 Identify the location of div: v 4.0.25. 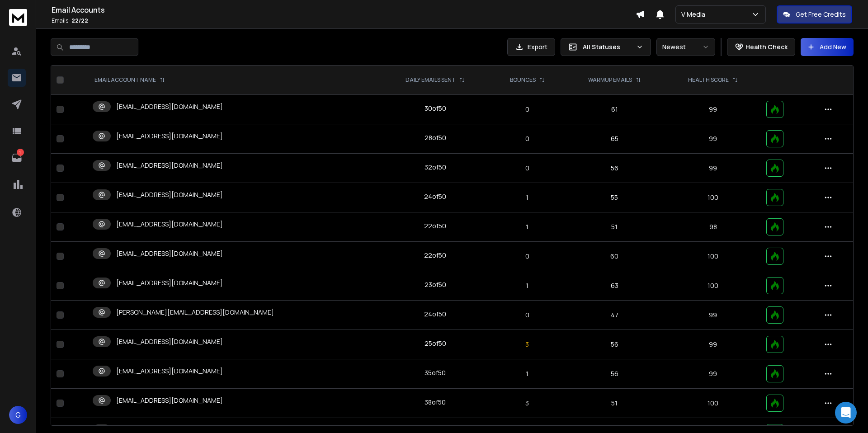
(35, 18).